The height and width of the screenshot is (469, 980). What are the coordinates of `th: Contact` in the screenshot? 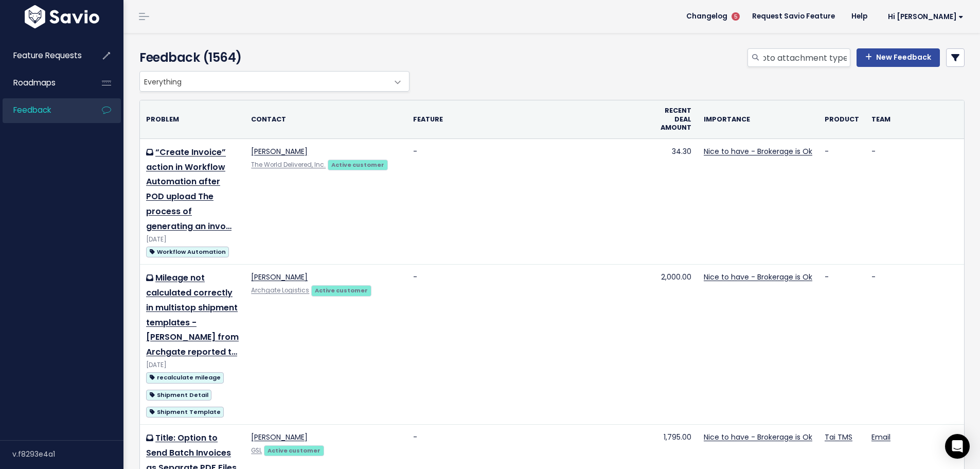 It's located at (325, 119).